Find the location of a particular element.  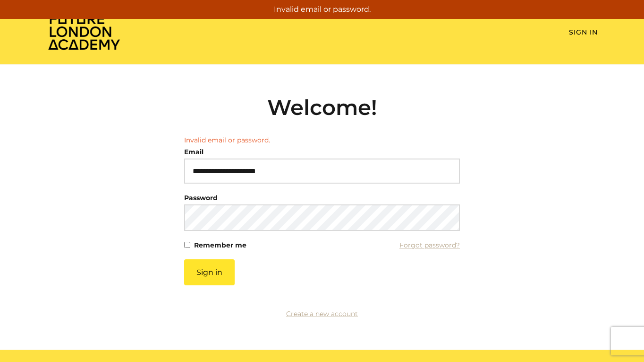

label: Remember me is located at coordinates (220, 245).